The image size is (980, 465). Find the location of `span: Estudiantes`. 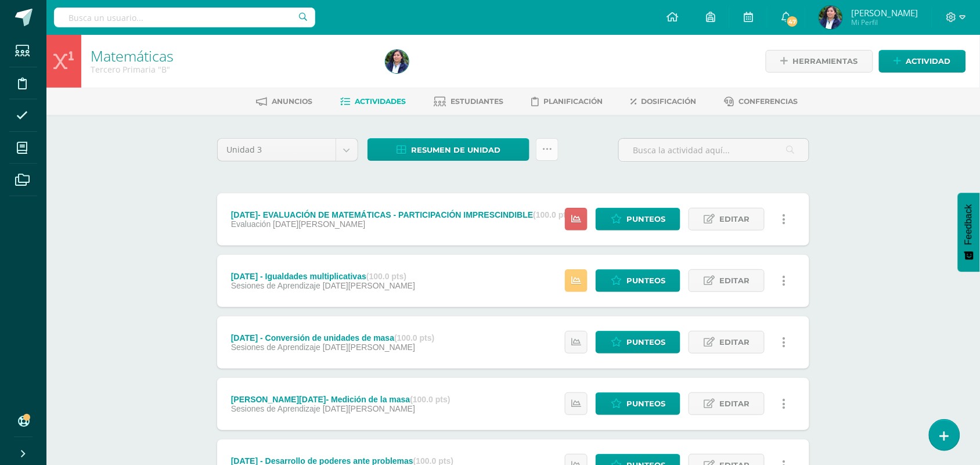

span: Estudiantes is located at coordinates (477, 101).